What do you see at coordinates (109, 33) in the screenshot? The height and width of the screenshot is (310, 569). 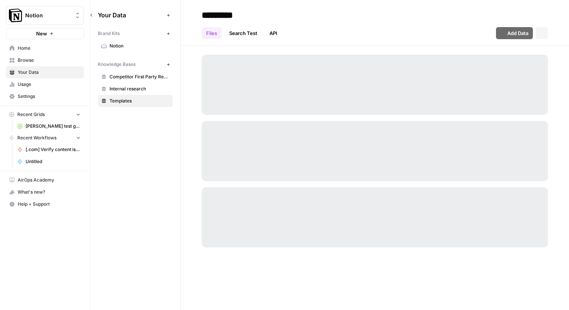 I see `span: Brand Kits` at bounding box center [109, 33].